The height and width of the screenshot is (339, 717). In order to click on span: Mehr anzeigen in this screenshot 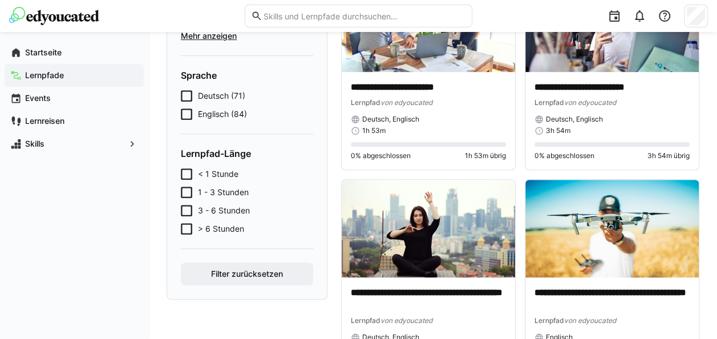, I will do `click(247, 36)`.